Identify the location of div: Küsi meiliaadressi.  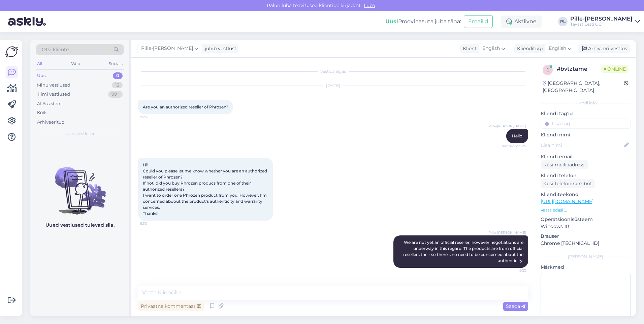
(565, 165).